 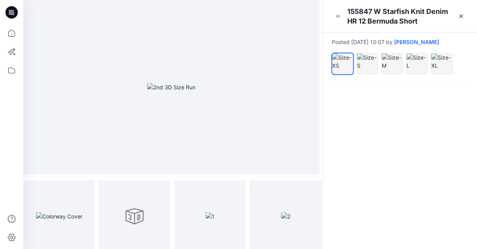 I want to click on div: Size-L, so click(x=417, y=64).